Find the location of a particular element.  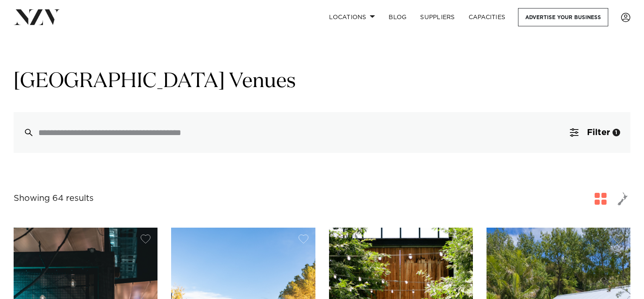

div: 1 is located at coordinates (617, 133).